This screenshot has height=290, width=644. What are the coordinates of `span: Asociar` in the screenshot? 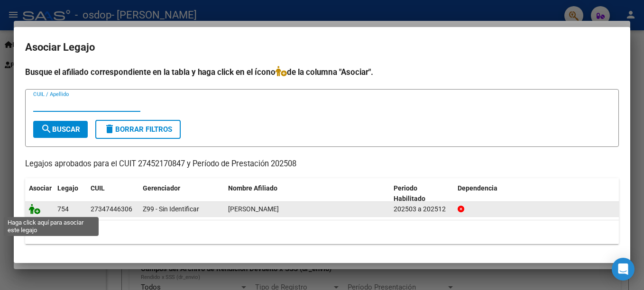 It's located at (41, 188).